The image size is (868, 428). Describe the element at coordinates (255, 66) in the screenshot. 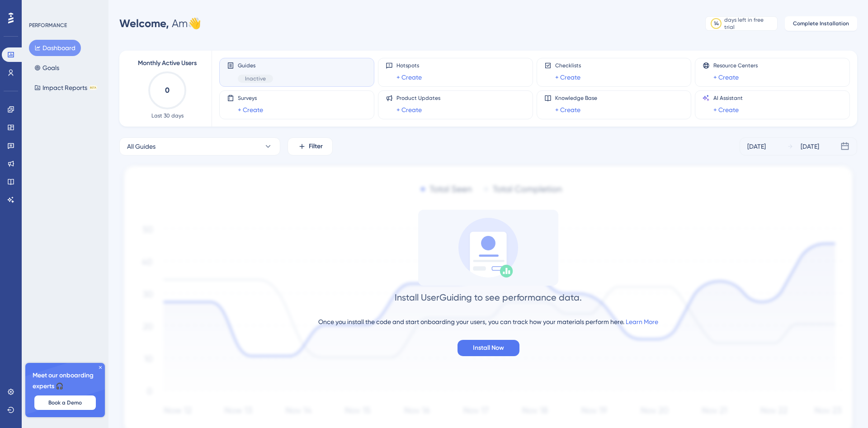

I see `span: Guides` at that location.